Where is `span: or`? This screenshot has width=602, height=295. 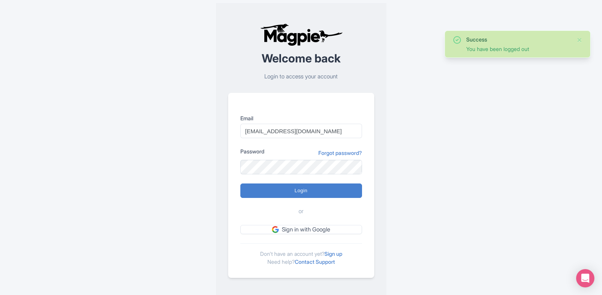
span: or is located at coordinates (301, 211).